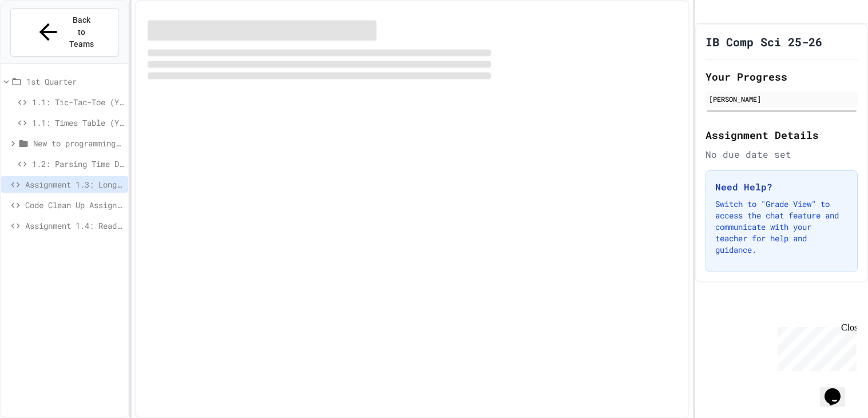  Describe the element at coordinates (79, 143) in the screenshot. I see `span: New to programming exercises` at that location.